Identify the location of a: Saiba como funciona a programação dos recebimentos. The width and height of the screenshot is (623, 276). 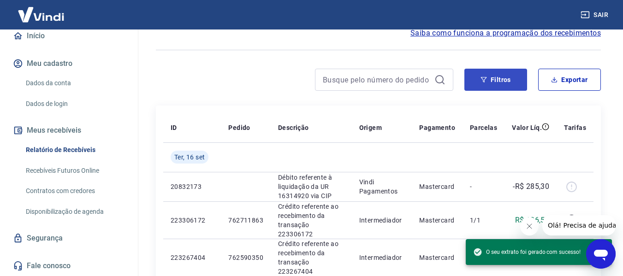
(505, 33).